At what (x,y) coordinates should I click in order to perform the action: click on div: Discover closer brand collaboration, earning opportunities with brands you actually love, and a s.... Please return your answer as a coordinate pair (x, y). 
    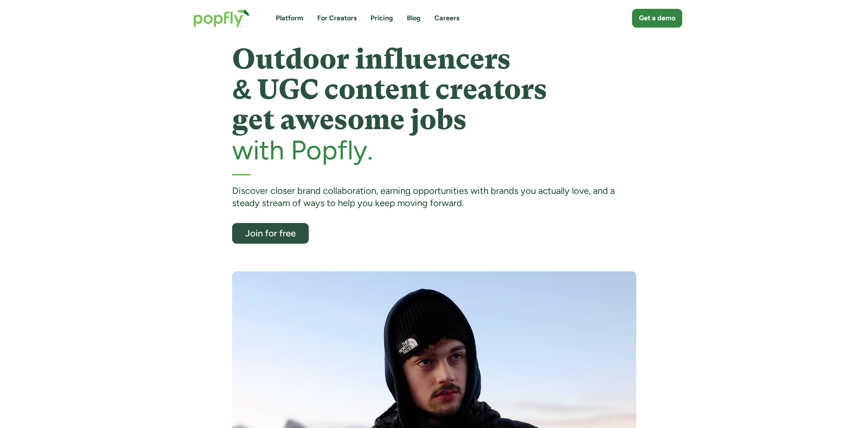
    Looking at the image, I should click on (434, 197).